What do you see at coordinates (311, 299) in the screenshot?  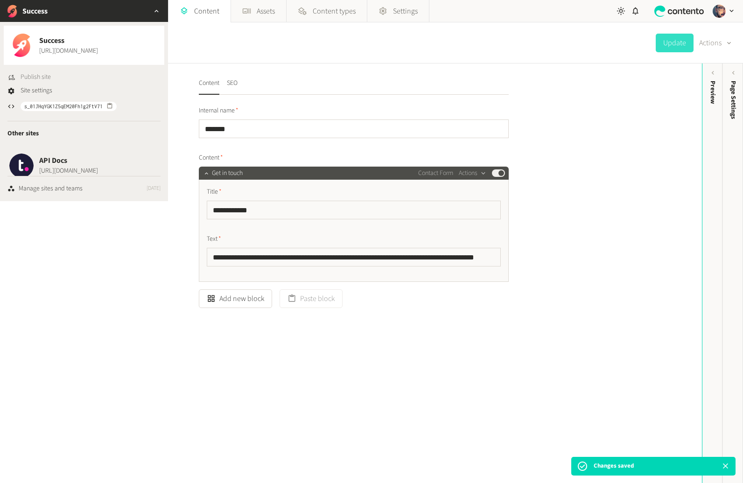 I see `button: Paste block` at bounding box center [311, 299].